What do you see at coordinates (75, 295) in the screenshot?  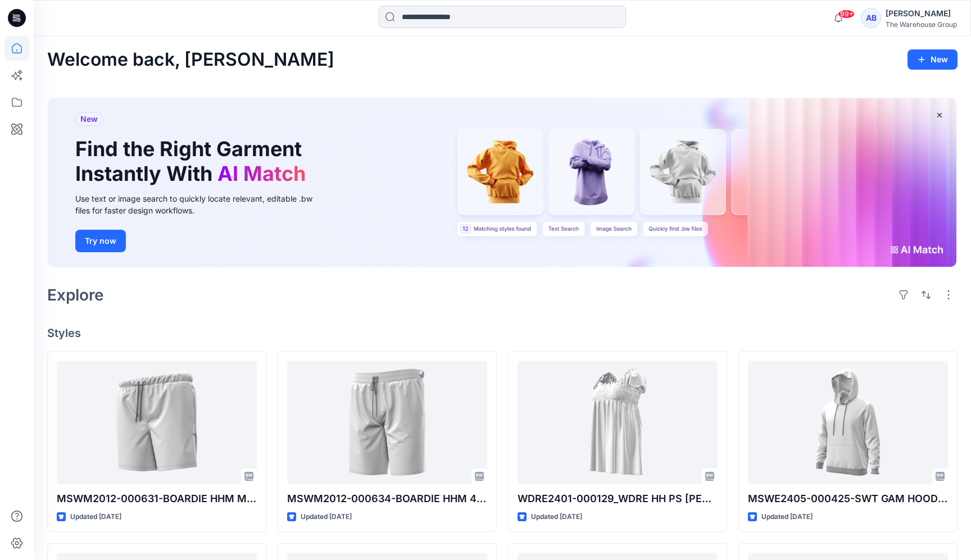 I see `h2: Explore` at bounding box center [75, 295].